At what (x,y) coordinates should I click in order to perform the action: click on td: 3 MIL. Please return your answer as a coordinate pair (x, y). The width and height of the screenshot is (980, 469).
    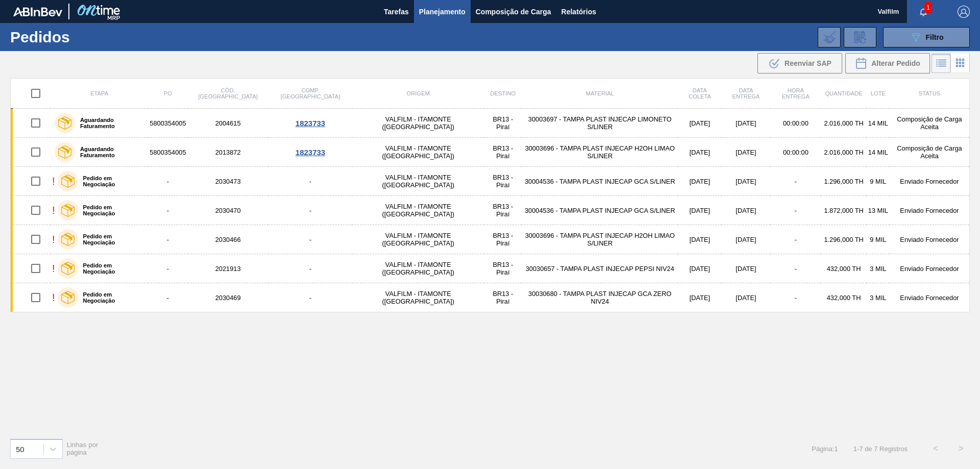
    Looking at the image, I should click on (878, 297).